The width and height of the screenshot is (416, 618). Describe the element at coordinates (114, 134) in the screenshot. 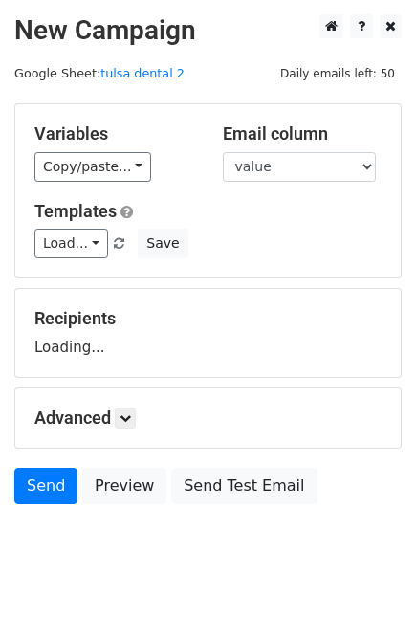

I see `h5: Variables` at that location.